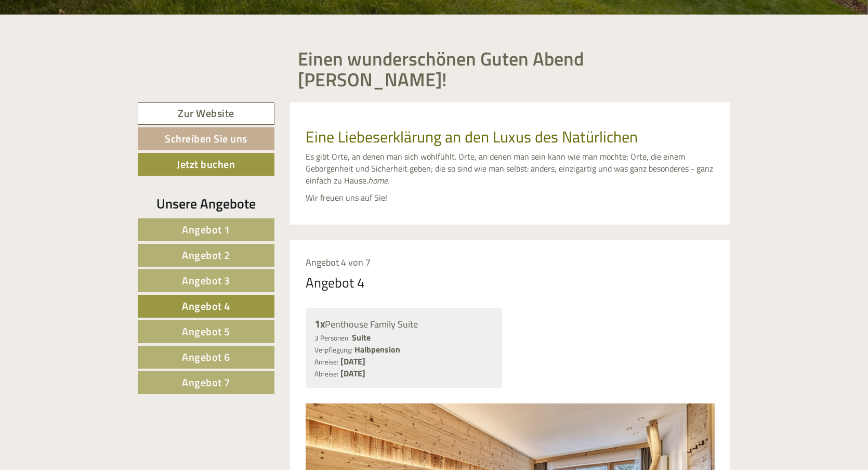 The height and width of the screenshot is (470, 868). I want to click on em: home., so click(379, 181).